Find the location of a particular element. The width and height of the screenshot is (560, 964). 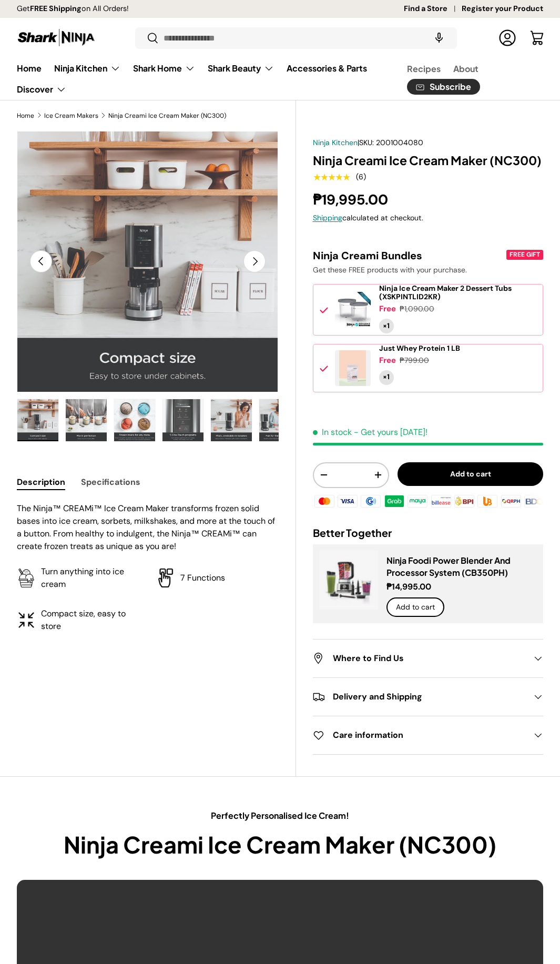

a: Recipes is located at coordinates (424, 69).